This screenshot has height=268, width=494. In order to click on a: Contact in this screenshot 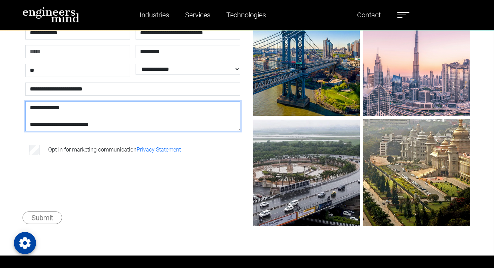, I will do `click(369, 15)`.